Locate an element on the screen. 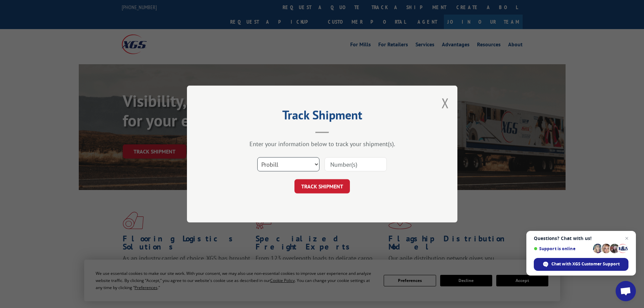 The width and height of the screenshot is (644, 308). span: Questions? Chat with us! is located at coordinates (582, 239).